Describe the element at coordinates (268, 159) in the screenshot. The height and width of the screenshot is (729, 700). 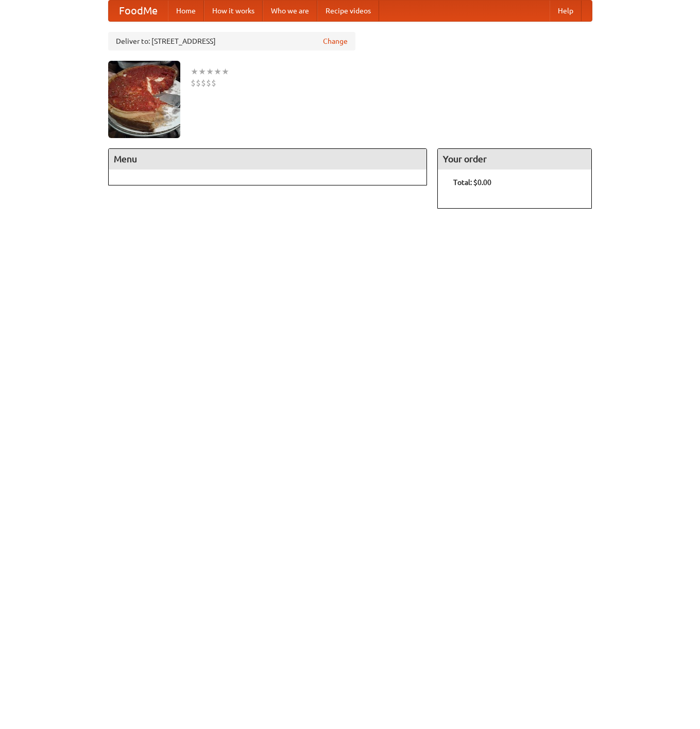
I see `h4: Menu` at that location.